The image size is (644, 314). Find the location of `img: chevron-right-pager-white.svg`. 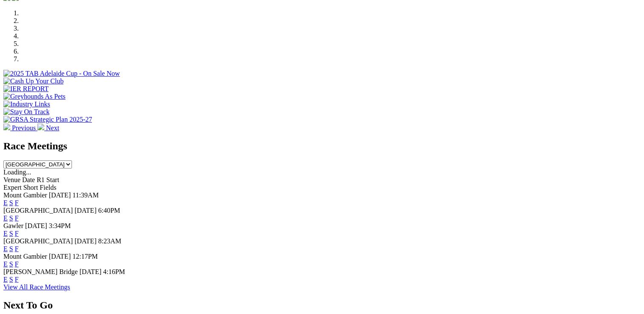

img: chevron-right-pager-white.svg is located at coordinates (41, 127).